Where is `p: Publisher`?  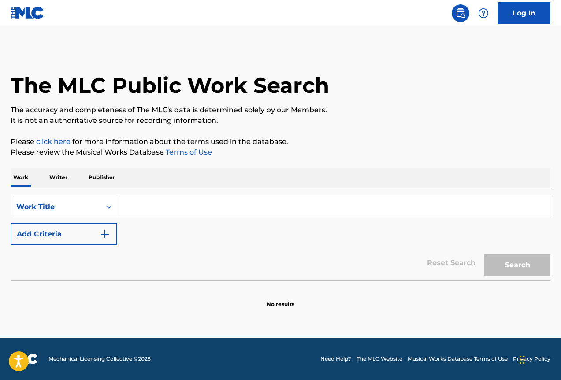 p: Publisher is located at coordinates (102, 178).